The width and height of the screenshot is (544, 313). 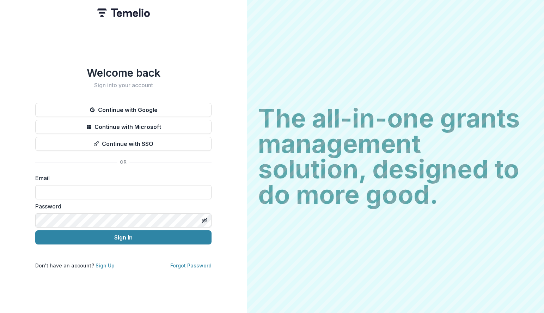 What do you see at coordinates (123, 237) in the screenshot?
I see `button: Sign In` at bounding box center [123, 237].